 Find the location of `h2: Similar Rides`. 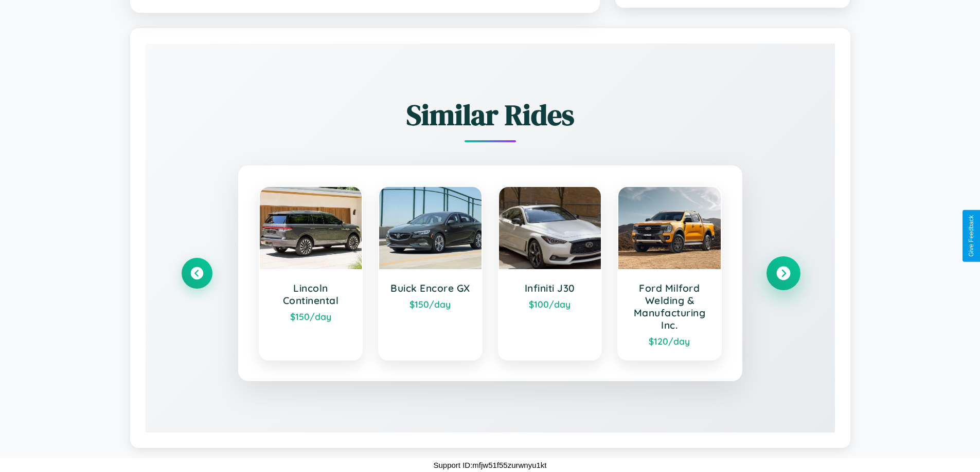

h2: Similar Rides is located at coordinates (490, 114).